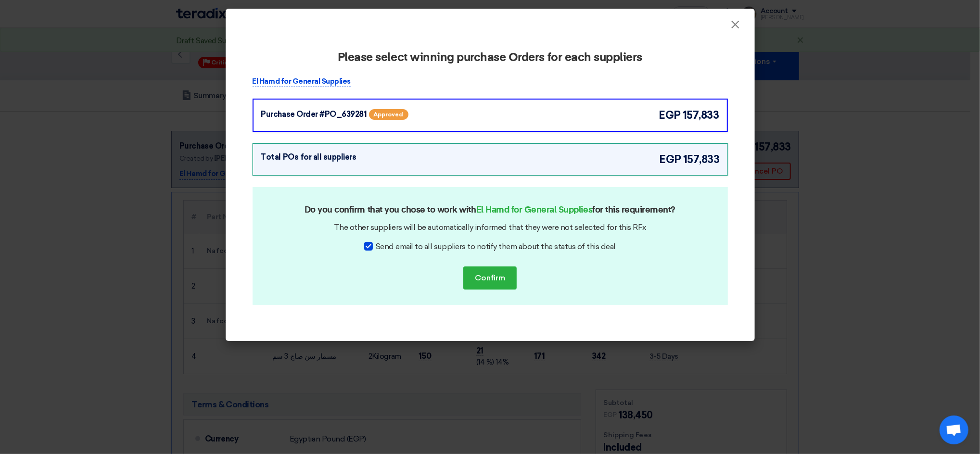 This screenshot has width=980, height=454. Describe the element at coordinates (496, 247) in the screenshot. I see `span: Send email to all suppliers to notify them about the status of this deal` at that location.